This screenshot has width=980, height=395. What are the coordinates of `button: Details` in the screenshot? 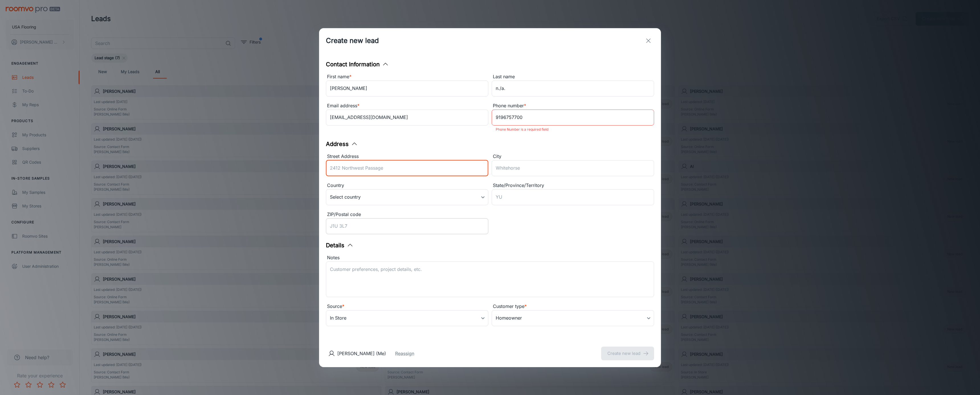 It's located at (340, 246).